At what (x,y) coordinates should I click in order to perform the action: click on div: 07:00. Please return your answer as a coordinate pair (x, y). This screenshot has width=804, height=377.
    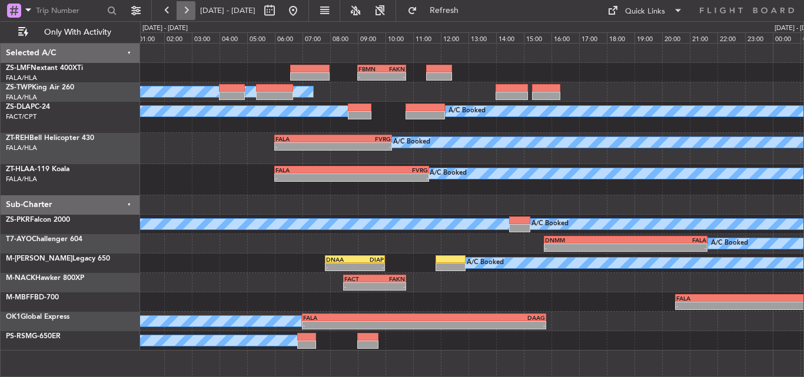
    Looking at the image, I should click on (316, 38).